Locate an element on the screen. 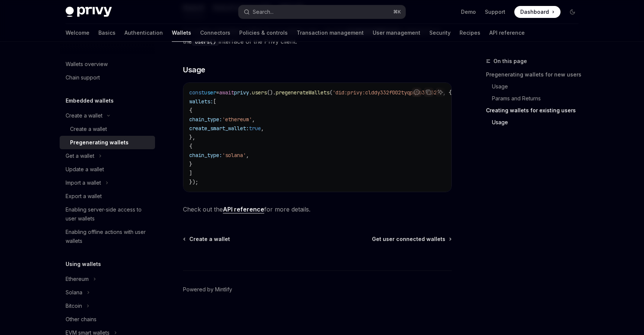  span: true is located at coordinates (255, 129).